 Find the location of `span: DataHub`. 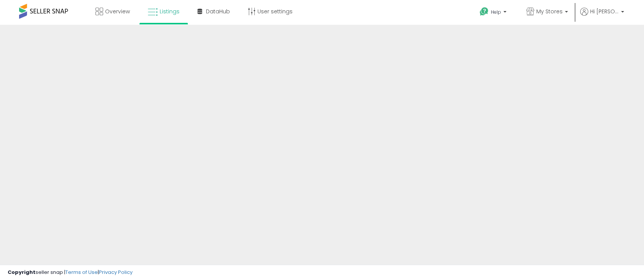

span: DataHub is located at coordinates (218, 12).